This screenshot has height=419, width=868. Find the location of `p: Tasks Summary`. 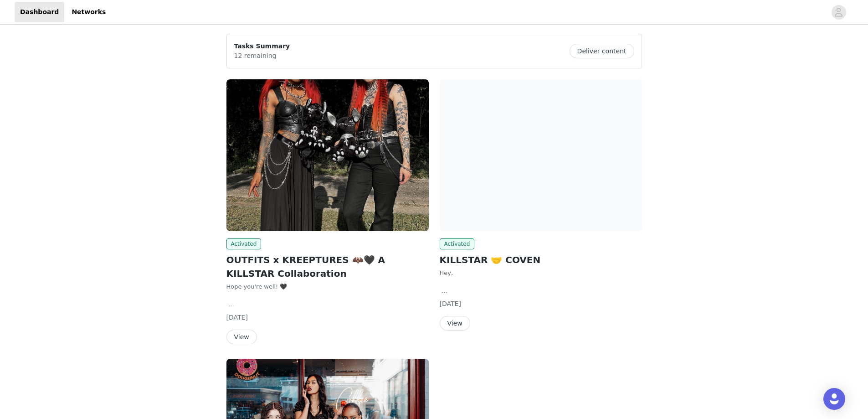

p: Tasks Summary is located at coordinates (262, 46).